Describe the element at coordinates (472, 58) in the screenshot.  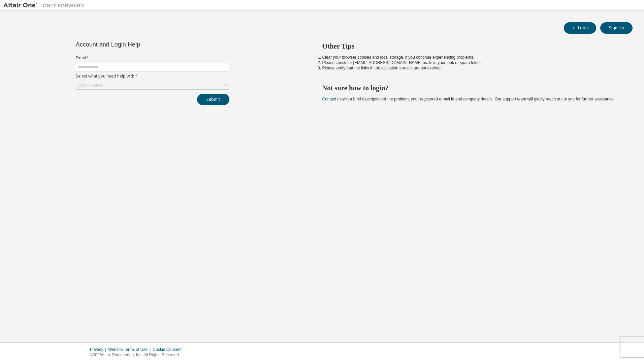
I see `li: Clear your browser cookies and local storage, if you continue experiencing problems.` at that location.